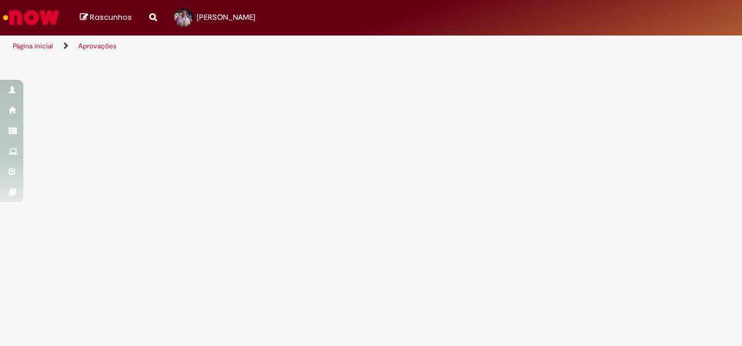 Image resolution: width=742 pixels, height=346 pixels. What do you see at coordinates (33, 46) in the screenshot?
I see `a: Página inicial` at bounding box center [33, 46].